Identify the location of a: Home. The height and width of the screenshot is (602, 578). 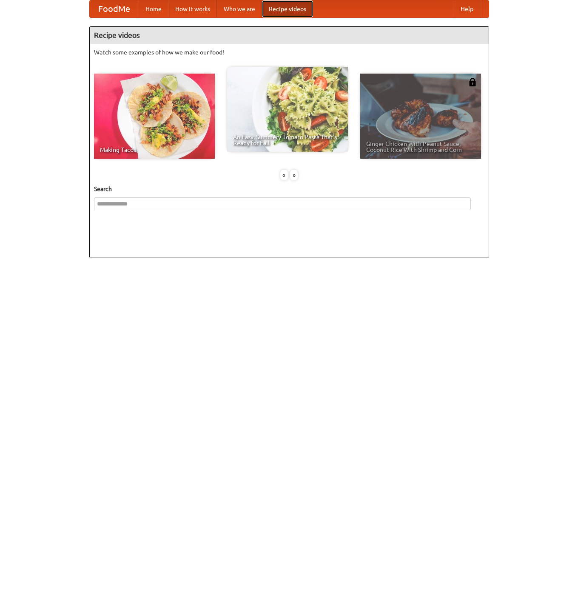
(153, 9).